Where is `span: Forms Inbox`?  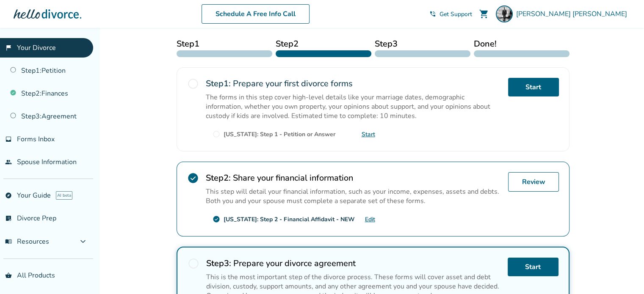
span: Forms Inbox is located at coordinates (35, 140).